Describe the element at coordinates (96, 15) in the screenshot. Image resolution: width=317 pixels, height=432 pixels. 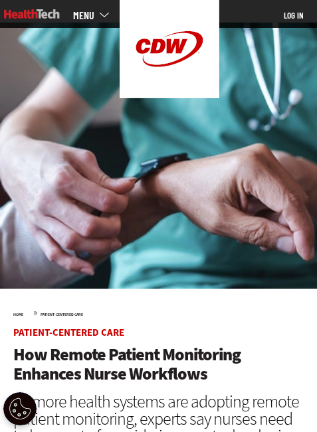
I see `a: mobile-menu` at that location.